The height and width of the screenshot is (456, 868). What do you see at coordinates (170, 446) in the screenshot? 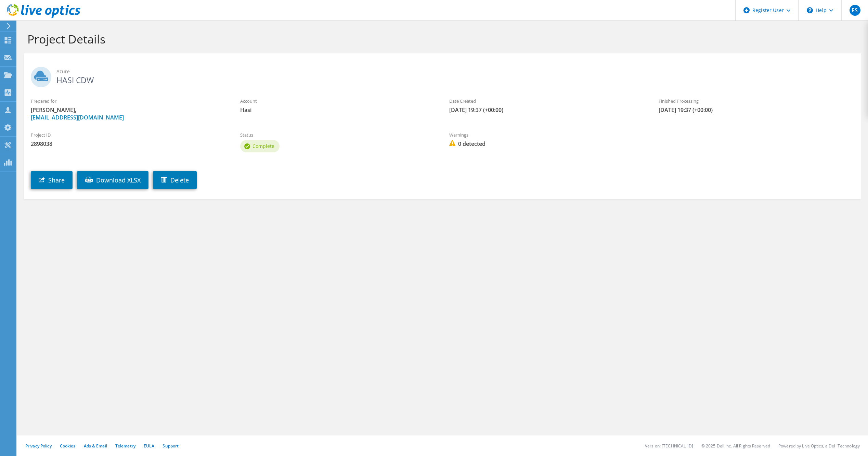
I see `a: Support` at bounding box center [170, 446].